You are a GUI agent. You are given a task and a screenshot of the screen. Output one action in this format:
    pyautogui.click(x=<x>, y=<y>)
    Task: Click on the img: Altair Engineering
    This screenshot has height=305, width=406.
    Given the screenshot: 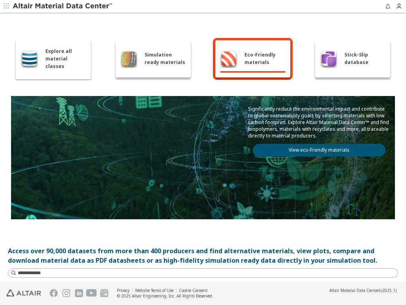 What is the action you would take?
    pyautogui.click(x=24, y=293)
    